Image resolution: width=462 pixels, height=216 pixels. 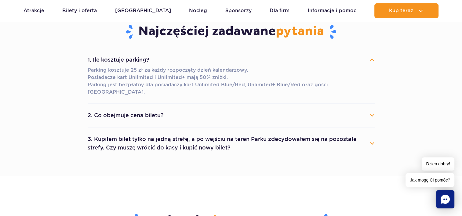 What do you see at coordinates (231, 115) in the screenshot?
I see `button: 2. Co obejmuje cena biletu?` at bounding box center [231, 115].